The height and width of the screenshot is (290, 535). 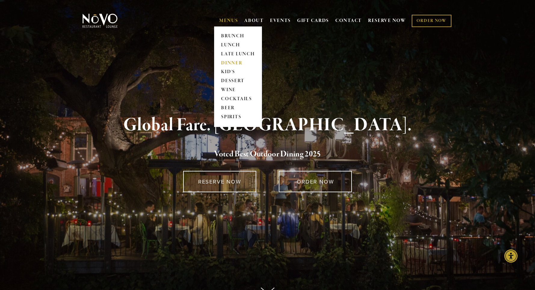 What do you see at coordinates (238, 45) in the screenshot?
I see `a: LUNCH` at bounding box center [238, 45].